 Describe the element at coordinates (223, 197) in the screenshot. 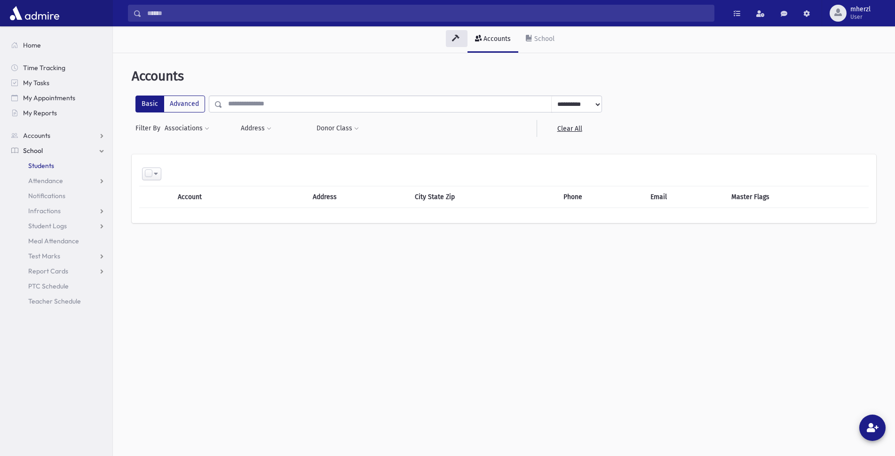

I see `th: Account` at that location.